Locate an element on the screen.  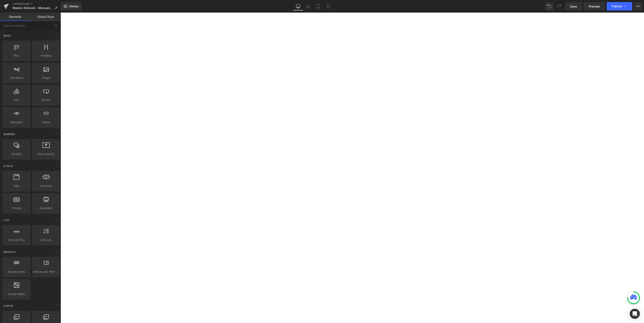
a: Mobile is located at coordinates (328, 6).